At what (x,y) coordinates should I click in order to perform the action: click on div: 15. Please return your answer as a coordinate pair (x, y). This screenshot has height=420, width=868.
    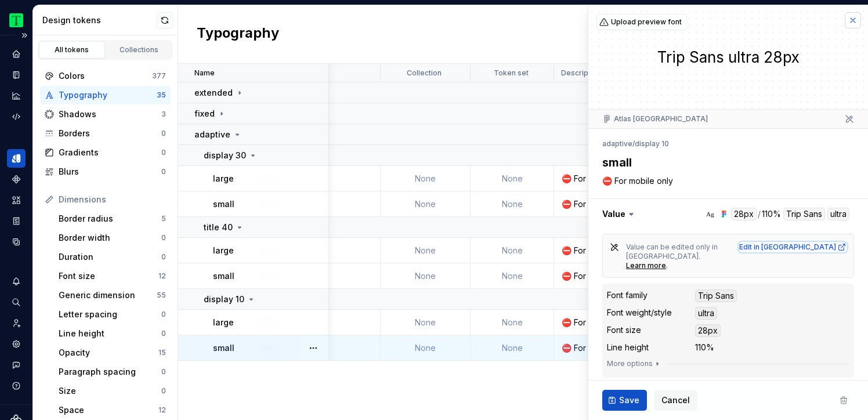
    Looking at the image, I should click on (162, 353).